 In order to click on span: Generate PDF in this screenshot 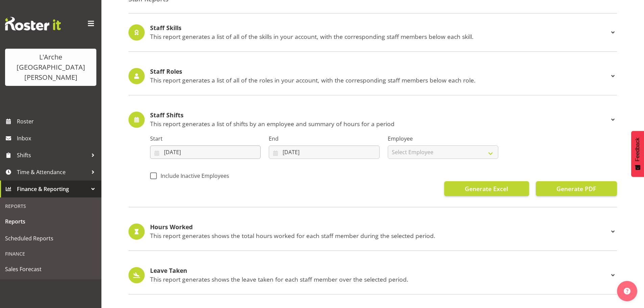, I will do `click(576, 189)`.